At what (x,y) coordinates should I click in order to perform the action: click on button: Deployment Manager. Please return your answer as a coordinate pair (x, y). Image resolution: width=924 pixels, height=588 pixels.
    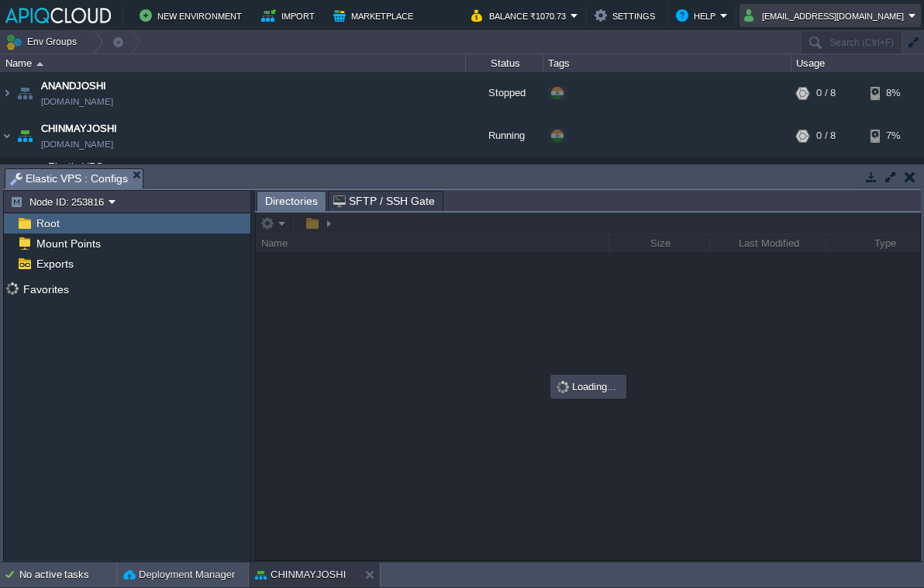
    Looking at the image, I should click on (179, 574).